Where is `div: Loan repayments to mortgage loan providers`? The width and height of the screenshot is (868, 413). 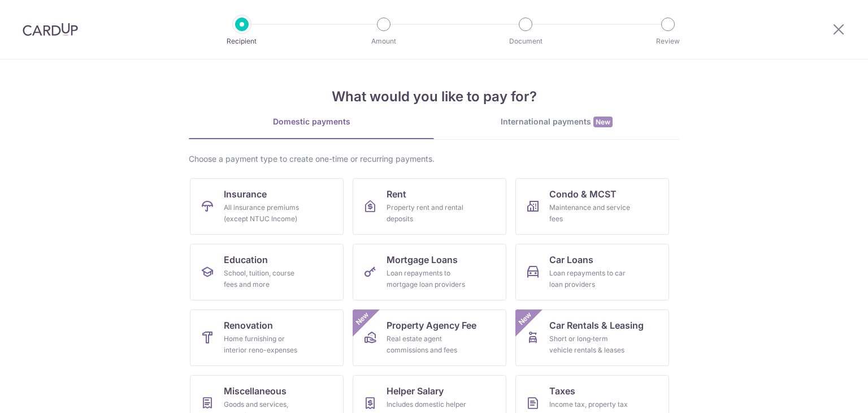 div: Loan repayments to mortgage loan providers is located at coordinates (427, 279).